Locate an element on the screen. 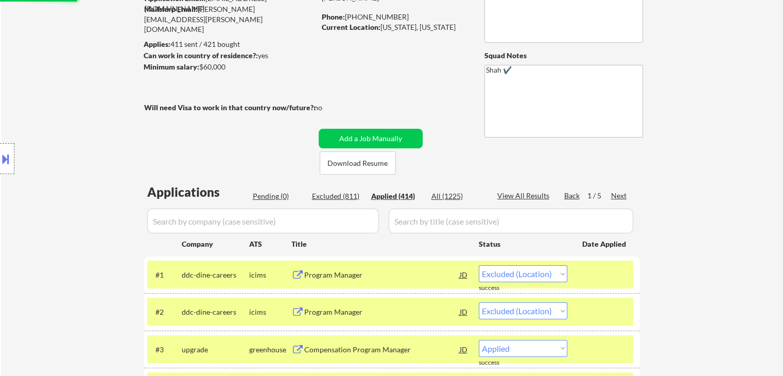  div: ATS is located at coordinates (270, 244).